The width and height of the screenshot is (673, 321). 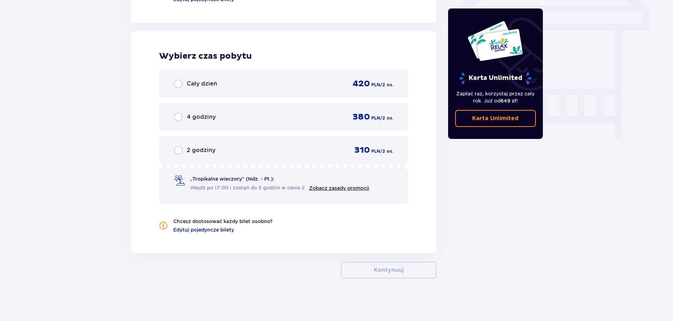 I want to click on a: Zobacz zasady promocji, so click(x=339, y=188).